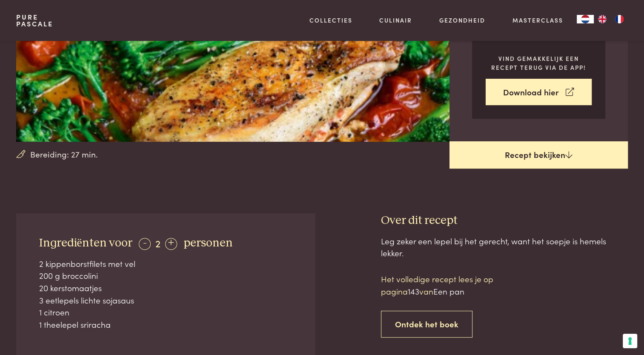 The height and width of the screenshot is (355, 644). Describe the element at coordinates (538, 155) in the screenshot. I see `a: Recept bekijken` at that location.